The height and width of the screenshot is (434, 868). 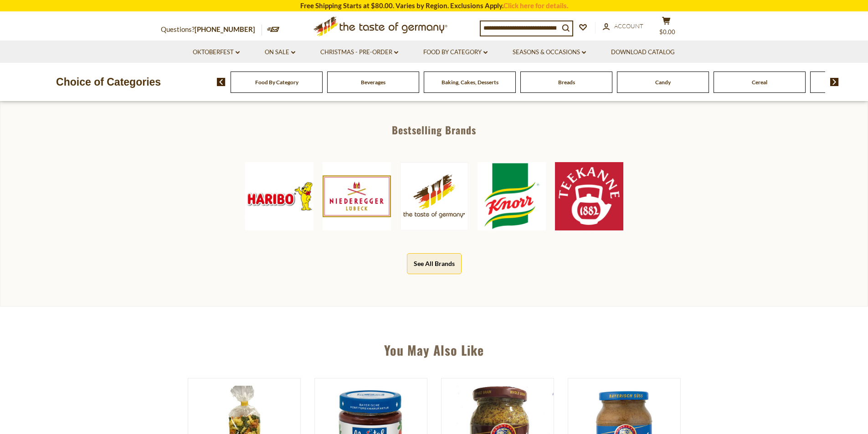 I want to click on img: The Taste of Germany, so click(x=434, y=195).